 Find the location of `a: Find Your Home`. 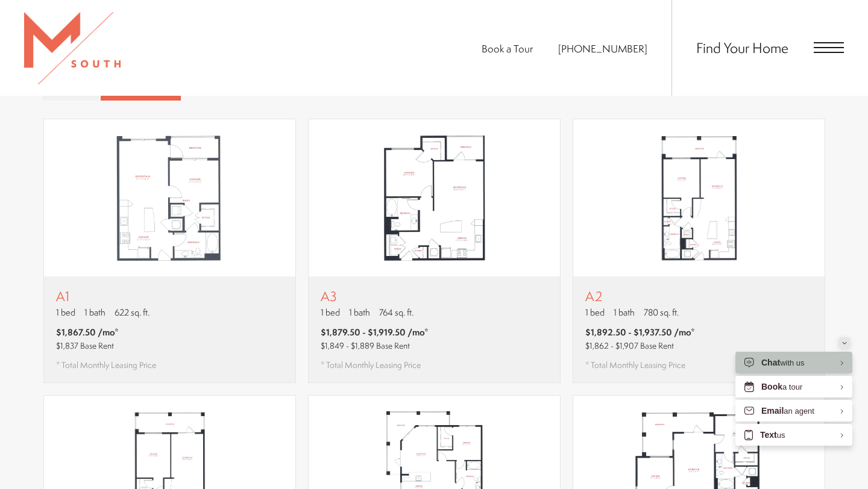

a: Find Your Home is located at coordinates (742, 48).